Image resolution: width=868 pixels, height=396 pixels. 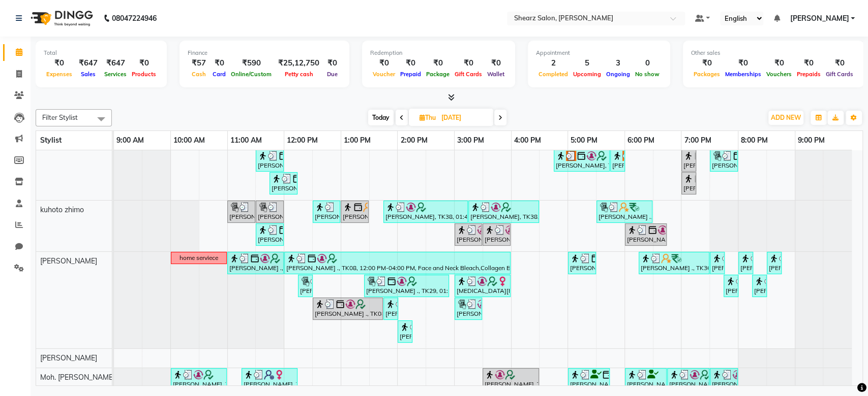 What do you see at coordinates (427, 117) in the screenshot?
I see `span: Thu` at bounding box center [427, 117].